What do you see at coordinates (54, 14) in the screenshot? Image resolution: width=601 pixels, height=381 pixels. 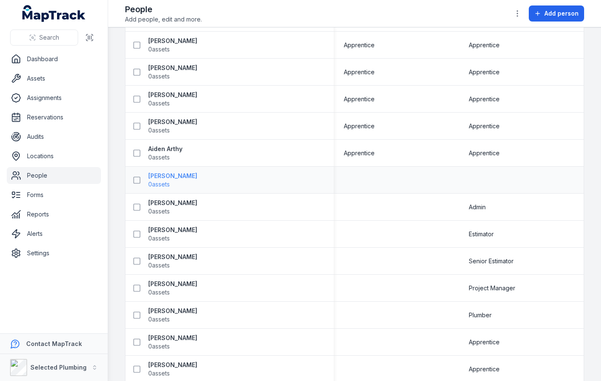 I see `a: MapTrack` at bounding box center [54, 14].